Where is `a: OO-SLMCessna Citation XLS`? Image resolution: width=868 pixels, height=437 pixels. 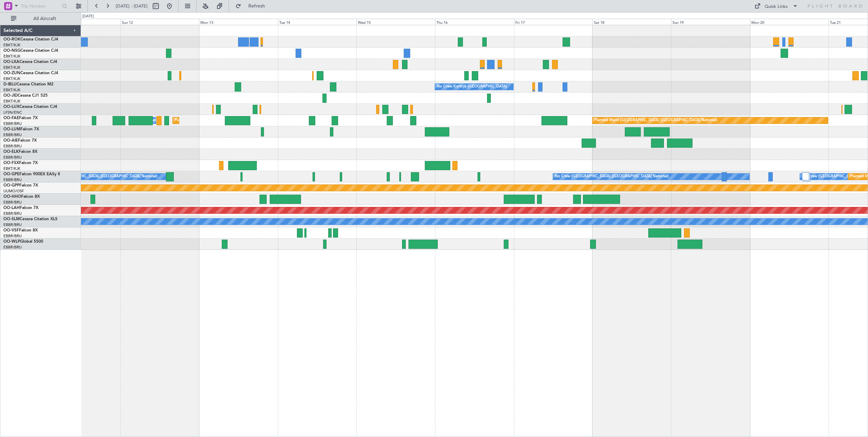
a: OO-SLMCessna Citation XLS is located at coordinates (30, 219).